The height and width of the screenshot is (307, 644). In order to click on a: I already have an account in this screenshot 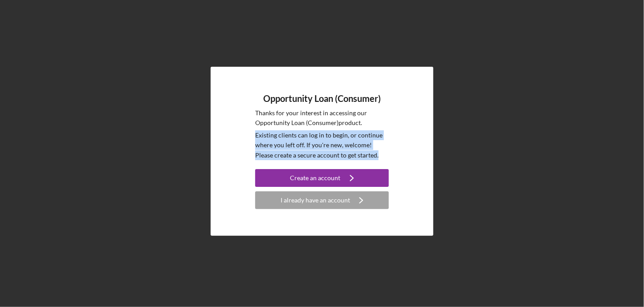, I will do `click(322, 200)`.